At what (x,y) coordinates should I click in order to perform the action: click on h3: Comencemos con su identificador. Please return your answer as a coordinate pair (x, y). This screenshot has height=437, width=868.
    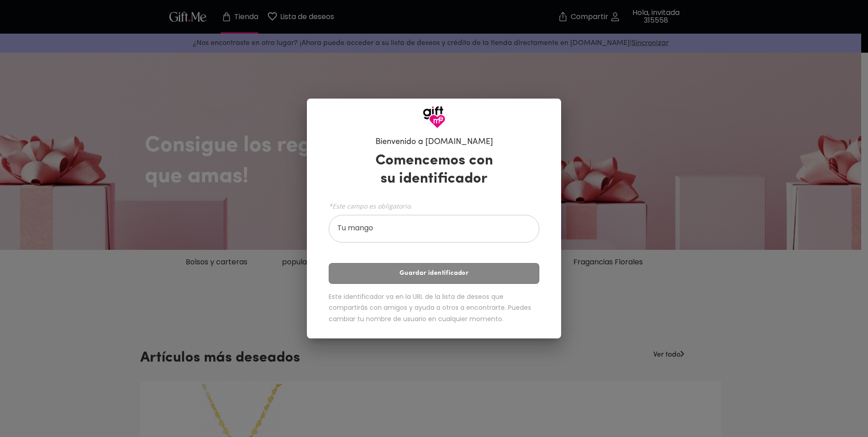
    Looking at the image, I should click on (434, 170).